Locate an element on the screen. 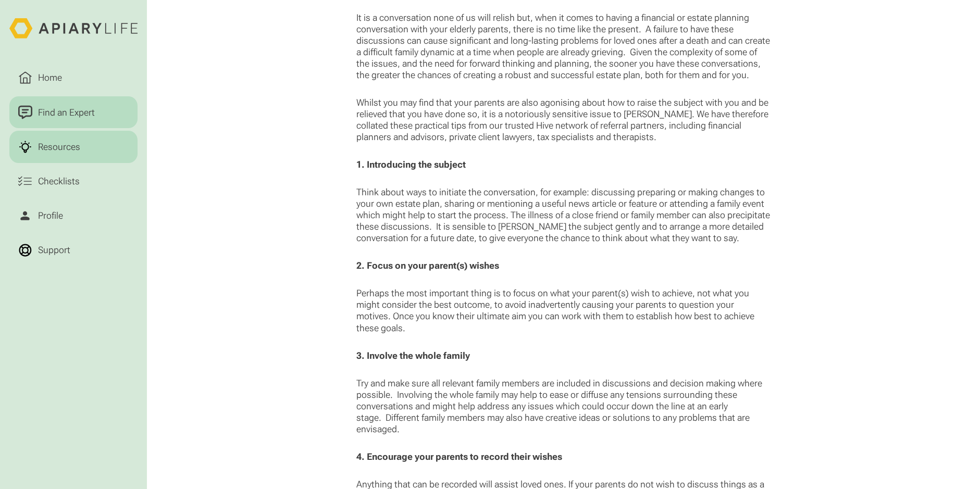 The height and width of the screenshot is (489, 980). a: Profile is located at coordinates (74, 216).